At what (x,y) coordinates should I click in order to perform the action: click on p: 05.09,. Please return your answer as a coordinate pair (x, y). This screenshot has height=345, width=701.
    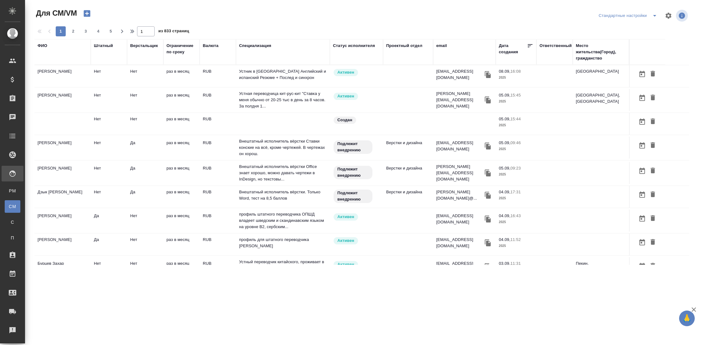
    Looking at the image, I should click on (504, 119).